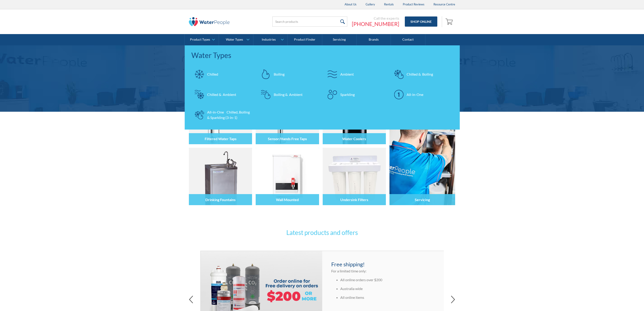 This screenshot has height=311, width=644. What do you see at coordinates (422, 74) in the screenshot?
I see `a: Chilled & Boiling` at bounding box center [422, 74].